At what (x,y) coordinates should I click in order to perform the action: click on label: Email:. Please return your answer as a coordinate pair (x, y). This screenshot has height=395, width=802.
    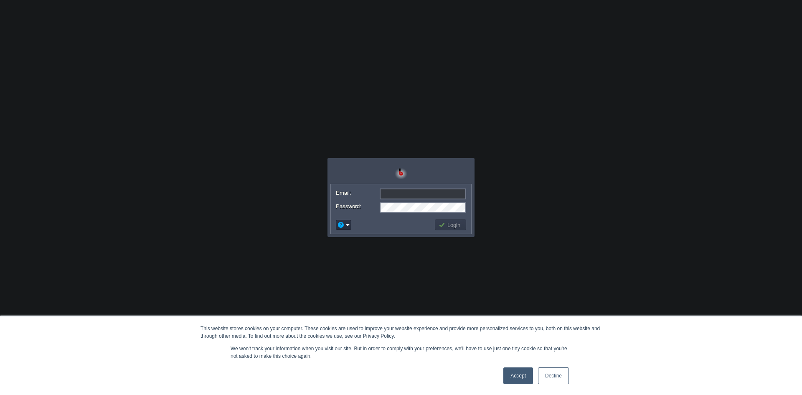
    Looking at the image, I should click on (357, 193).